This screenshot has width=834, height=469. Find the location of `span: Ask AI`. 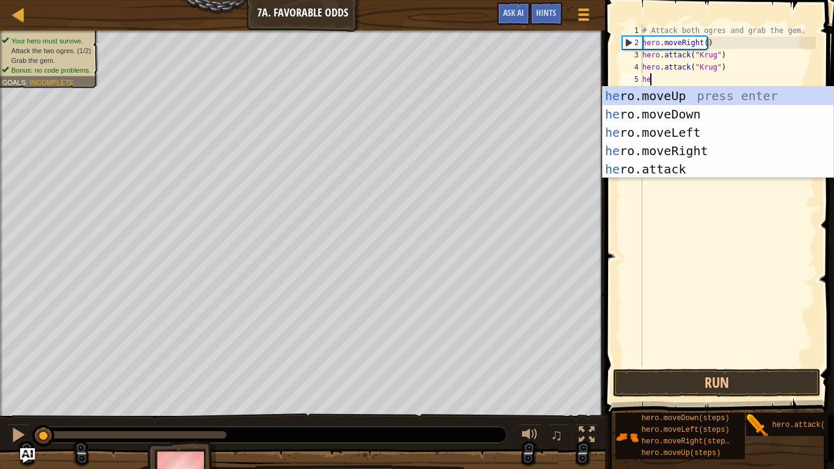

span: Ask AI is located at coordinates (513, 12).